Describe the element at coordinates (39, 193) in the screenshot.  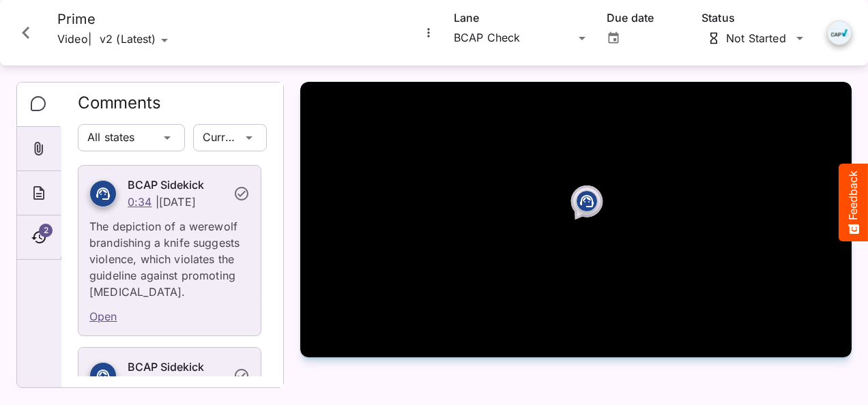
I see `div: About` at that location.